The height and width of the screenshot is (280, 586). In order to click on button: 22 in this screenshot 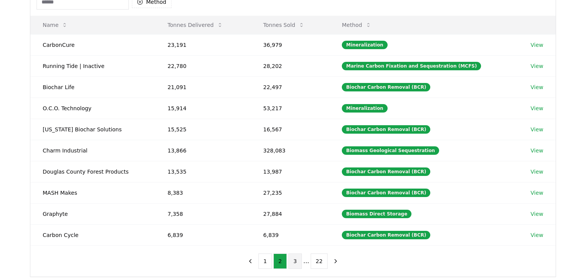, I will do `click(319, 261)`.